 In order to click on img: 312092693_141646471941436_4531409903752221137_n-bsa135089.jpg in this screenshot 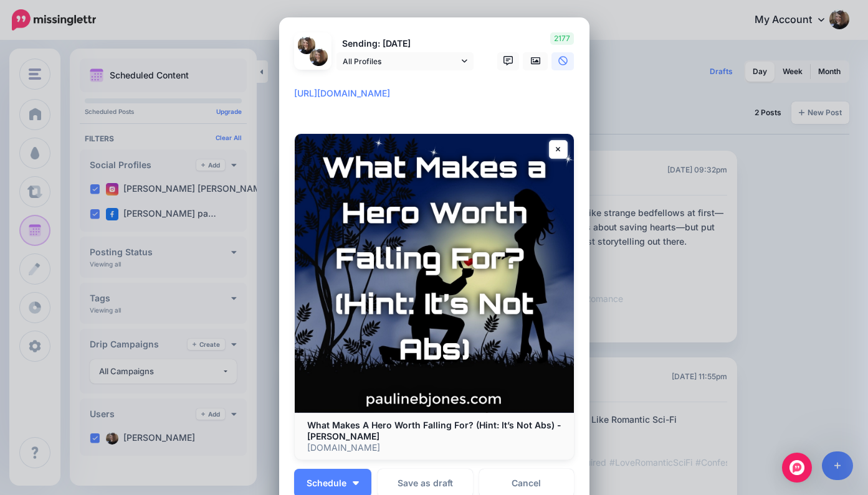, I will do `click(319, 57)`.